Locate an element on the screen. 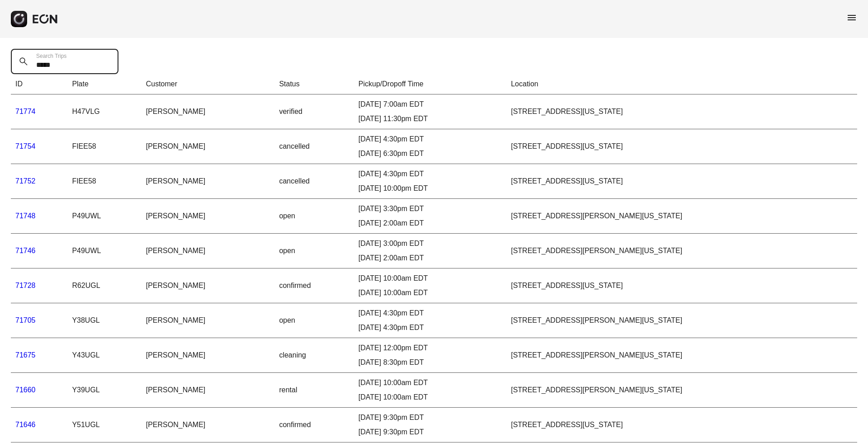 This screenshot has height=447, width=868. a: 71774 is located at coordinates (25, 111).